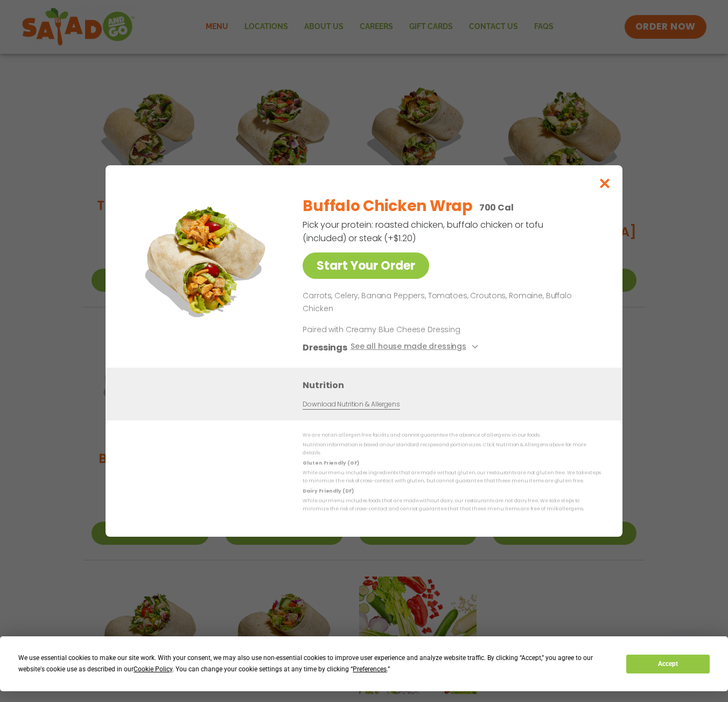  Describe the element at coordinates (205, 262) in the screenshot. I see `img: Featured product photo for Buffalo Chicken Wrap` at that location.